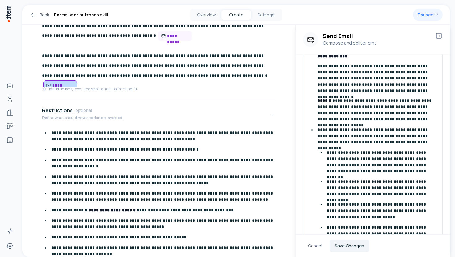 Image resolution: width=455 pixels, height=257 pixels. Describe the element at coordinates (10, 140) in the screenshot. I see `a: Agents` at that location.